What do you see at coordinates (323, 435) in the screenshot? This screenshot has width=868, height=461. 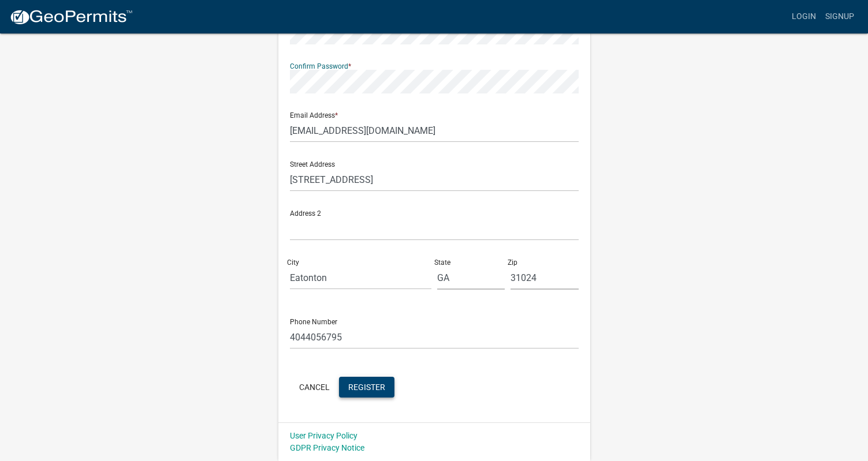 I see `a: User Privacy Policy` at bounding box center [323, 435].